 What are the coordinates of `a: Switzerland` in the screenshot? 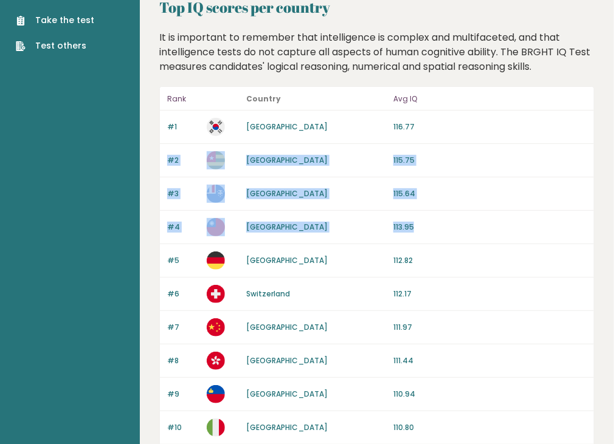 It's located at (268, 294).